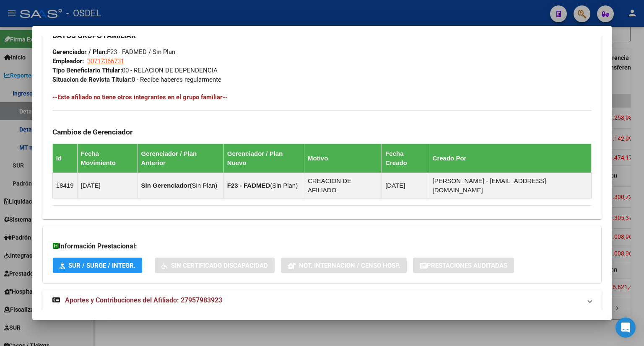  What do you see at coordinates (322, 300) in the screenshot?
I see `mat-expansion-panel-header: Aportes y Contribuciones del Afiliado: 27957983923` at bounding box center [322, 300].